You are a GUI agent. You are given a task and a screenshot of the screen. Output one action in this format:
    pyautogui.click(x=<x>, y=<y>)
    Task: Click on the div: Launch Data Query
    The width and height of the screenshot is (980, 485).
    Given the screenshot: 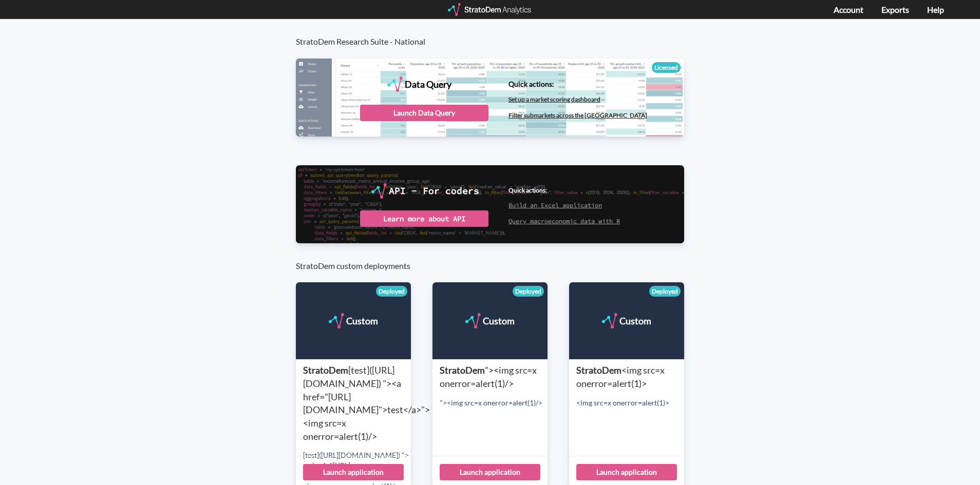 What is the action you would take?
    pyautogui.click(x=424, y=113)
    